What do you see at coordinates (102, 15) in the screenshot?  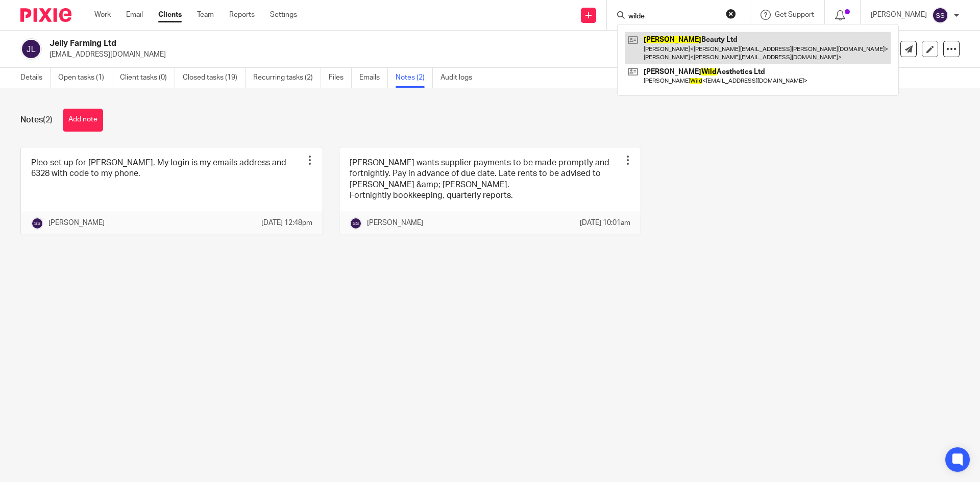 I see `a: Work` at bounding box center [102, 15].